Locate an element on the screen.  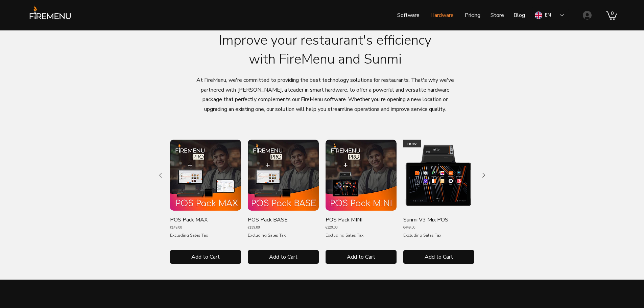
a: Software is located at coordinates (408, 15).